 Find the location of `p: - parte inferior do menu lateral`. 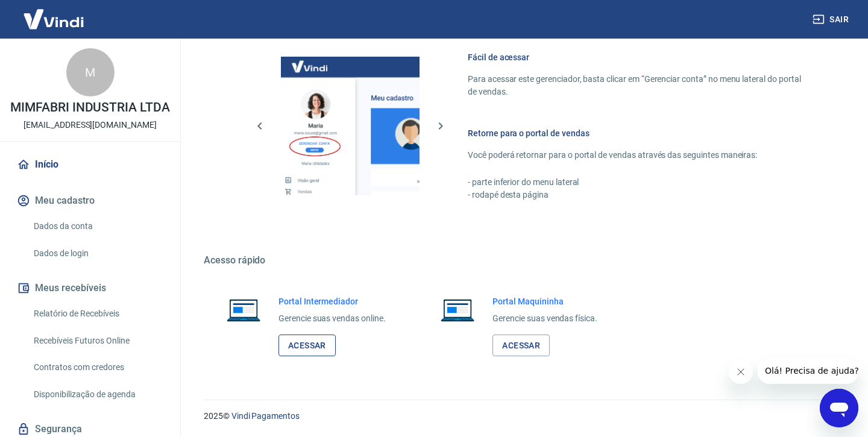

p: - parte inferior do menu lateral is located at coordinates (638, 182).